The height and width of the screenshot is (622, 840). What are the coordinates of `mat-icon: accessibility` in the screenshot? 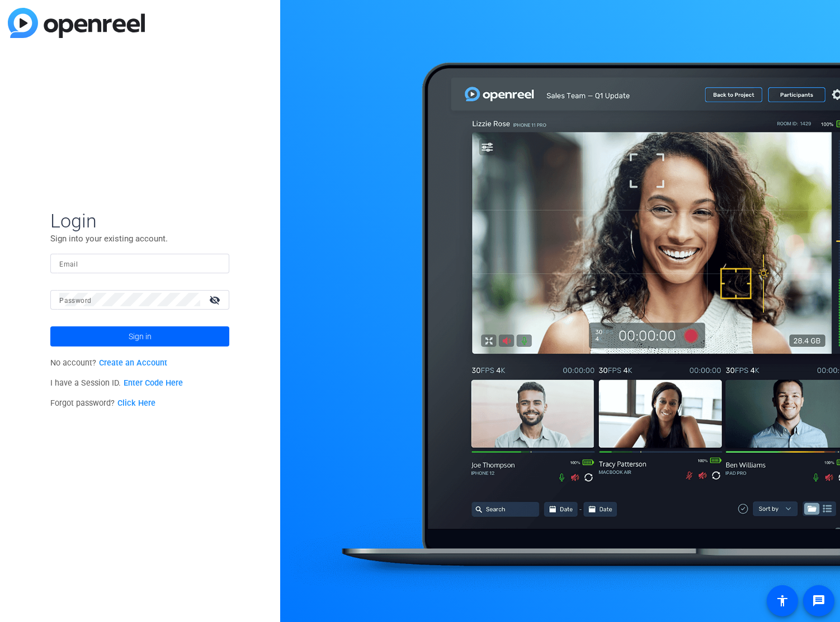 It's located at (782, 601).